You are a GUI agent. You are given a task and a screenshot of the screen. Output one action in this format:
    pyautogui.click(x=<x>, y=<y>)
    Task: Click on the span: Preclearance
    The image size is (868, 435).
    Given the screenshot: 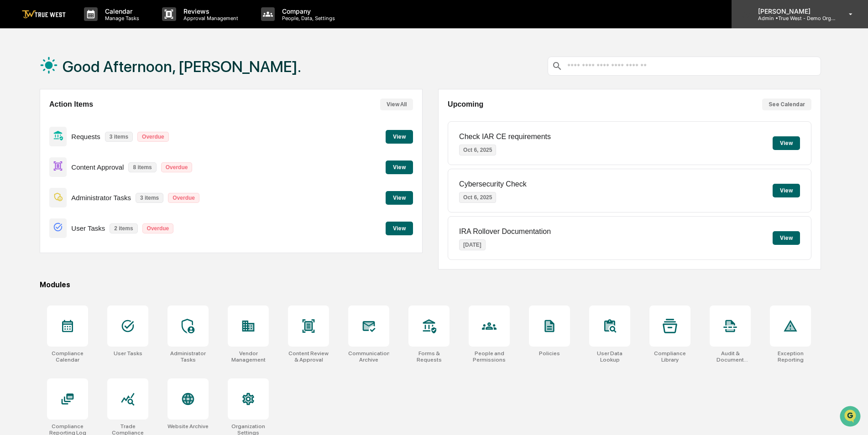 What is the action you would take?
    pyautogui.click(x=39, y=119)
    